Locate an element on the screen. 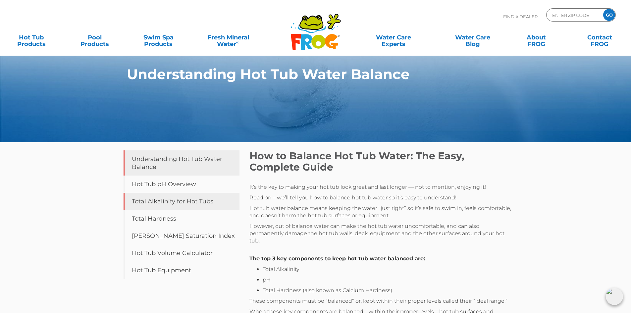  li: Total Alkalinity is located at coordinates (389, 269).